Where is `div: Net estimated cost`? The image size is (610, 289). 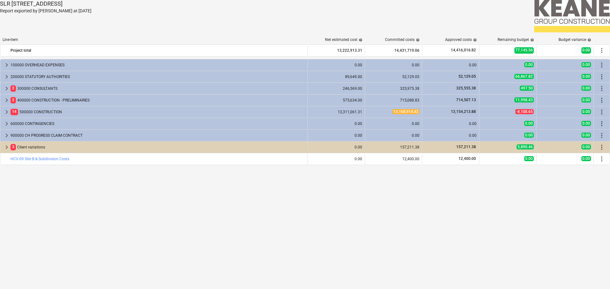 div: Net estimated cost is located at coordinates (344, 40).